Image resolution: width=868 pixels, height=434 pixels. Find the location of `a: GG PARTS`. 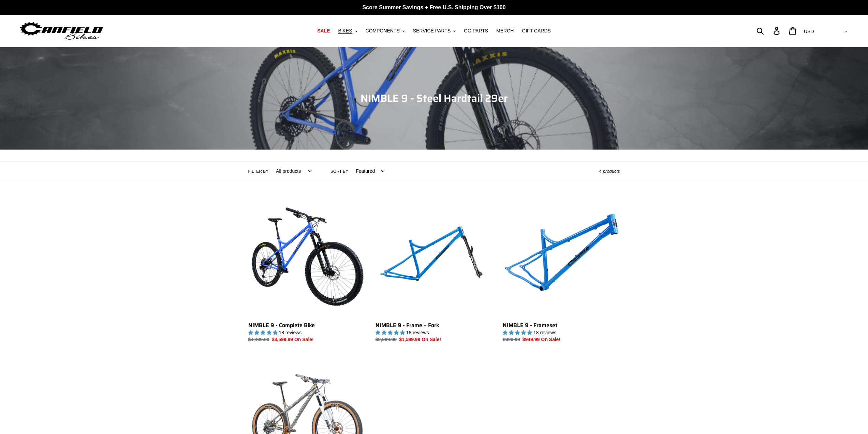

a: GG PARTS is located at coordinates (476, 30).